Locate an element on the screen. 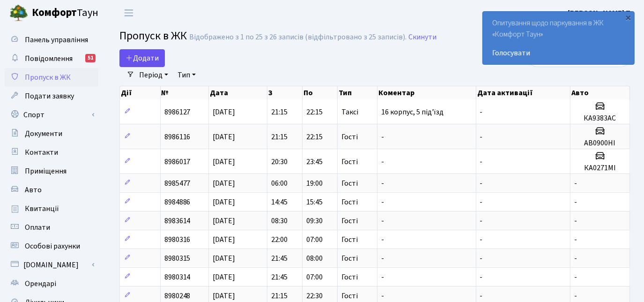 The height and width of the screenshot is (302, 644). th: Дата активації is located at coordinates (523, 93).